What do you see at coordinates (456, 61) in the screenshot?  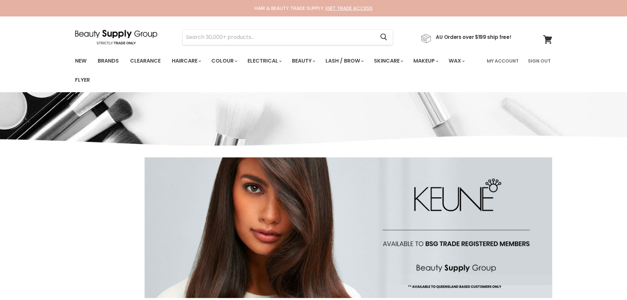 I see `a: Wax` at bounding box center [456, 61].